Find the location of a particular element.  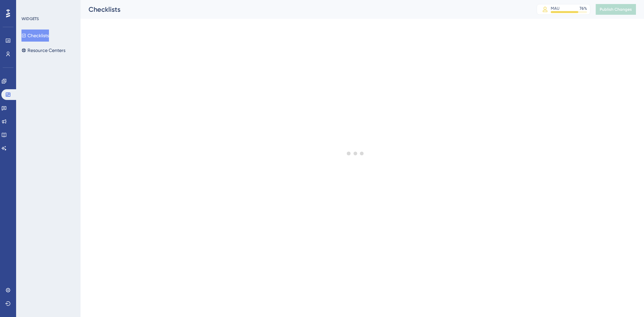

div: Checklists is located at coordinates (304, 9).